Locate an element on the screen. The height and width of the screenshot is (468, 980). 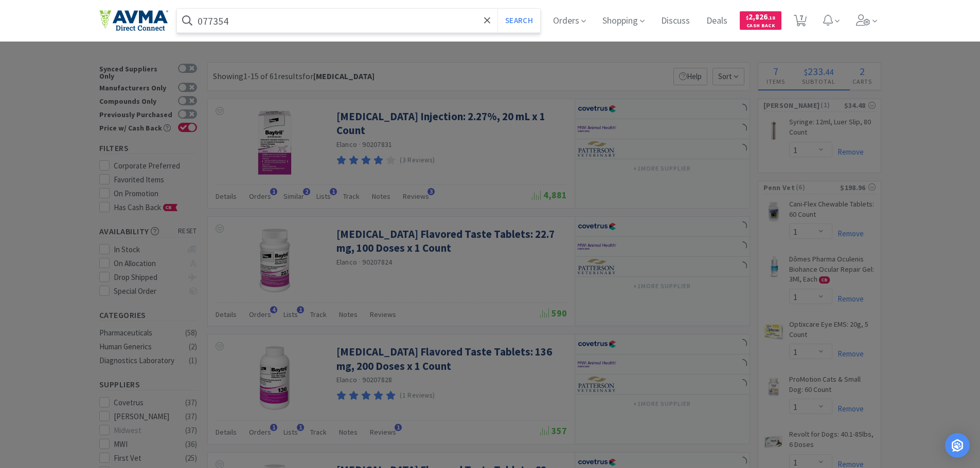
span: Cash Back is located at coordinates (761, 26).